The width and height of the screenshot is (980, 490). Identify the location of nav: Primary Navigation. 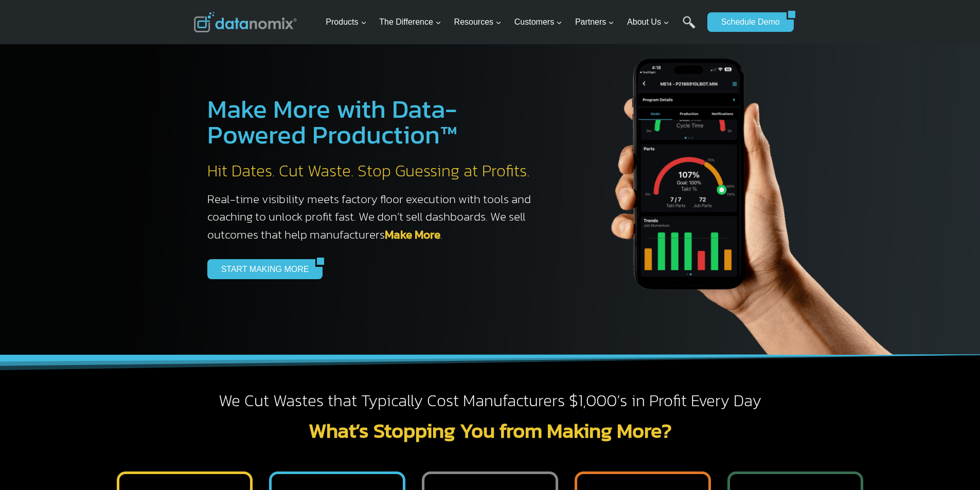
(512, 22).